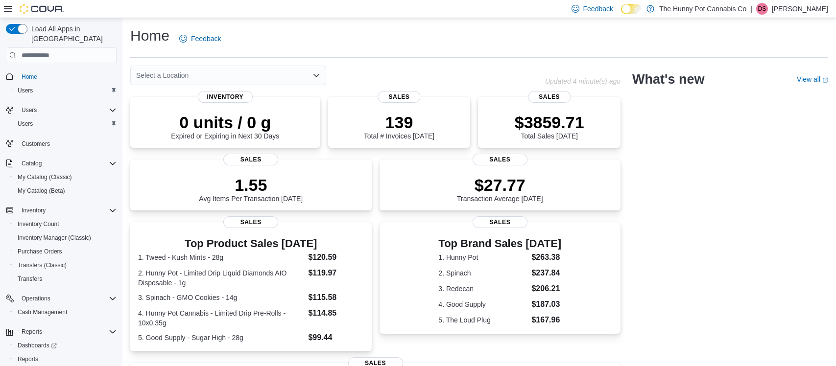  Describe the element at coordinates (45, 177) in the screenshot. I see `a: My Catalog (Classic)` at that location.